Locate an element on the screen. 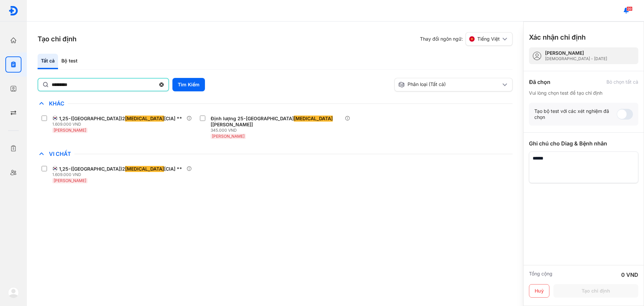  span: Vi Chất is located at coordinates (60, 154).